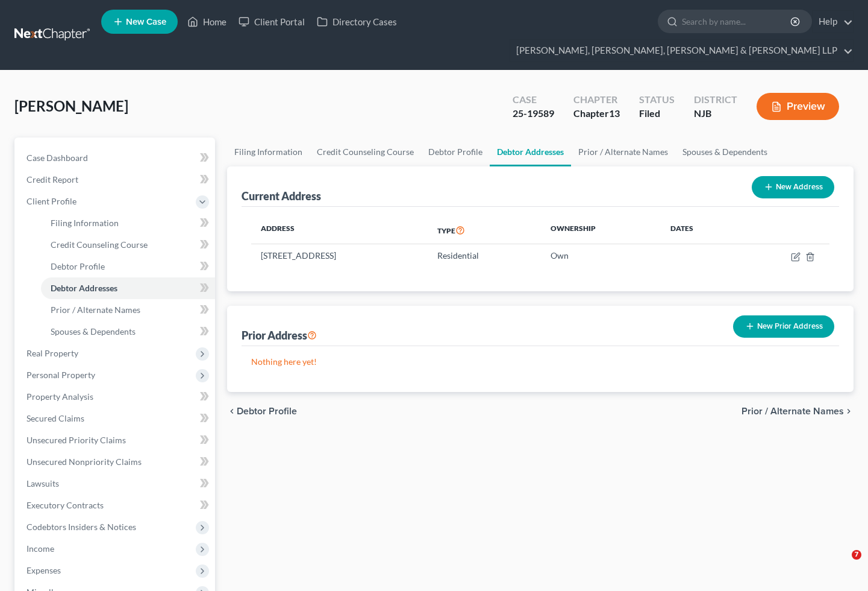  What do you see at coordinates (146, 22) in the screenshot?
I see `span: New Case` at bounding box center [146, 22].